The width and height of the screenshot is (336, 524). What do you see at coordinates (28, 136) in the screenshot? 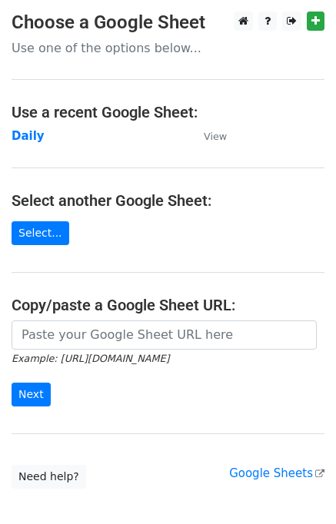
I see `strong: Daily` at bounding box center [28, 136].